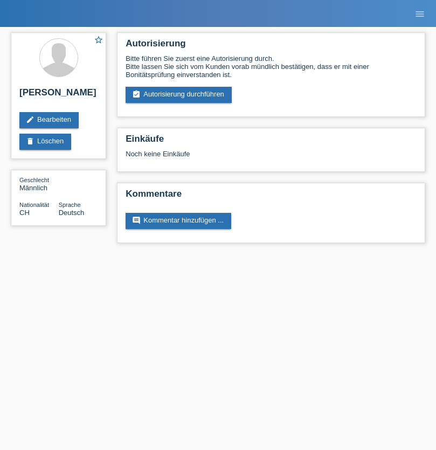 This screenshot has width=436, height=450. What do you see at coordinates (136, 221) in the screenshot?
I see `i: comment` at bounding box center [136, 221].